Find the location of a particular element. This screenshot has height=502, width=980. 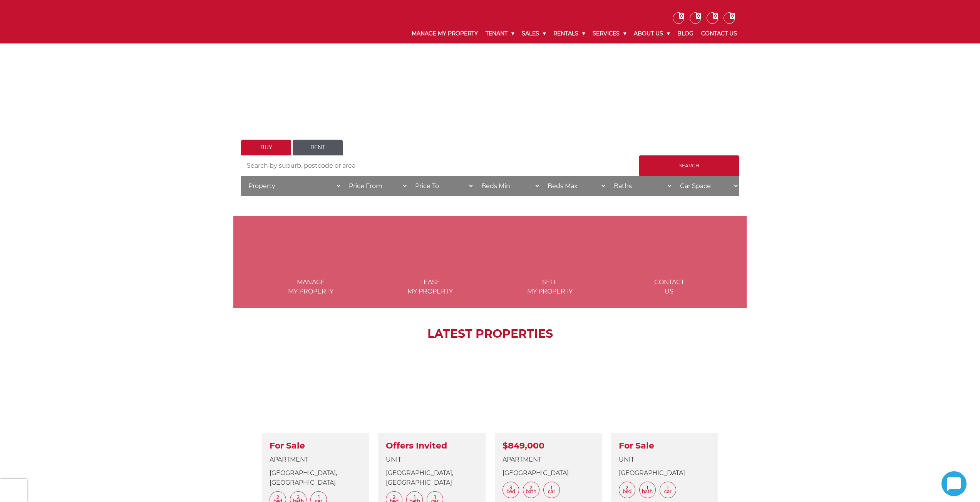

a: Lease my property Leasemy Property is located at coordinates (430, 271).